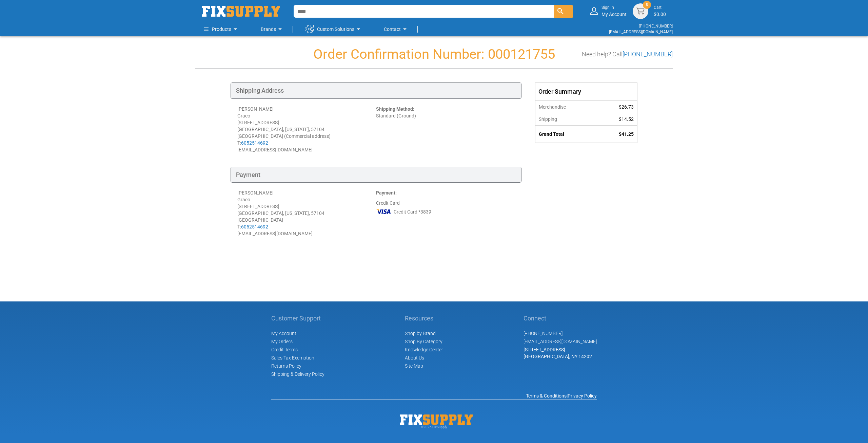 Image resolution: width=868 pixels, height=443 pixels. What do you see at coordinates (627, 107) in the screenshot?
I see `span: $26.73` at bounding box center [627, 107].